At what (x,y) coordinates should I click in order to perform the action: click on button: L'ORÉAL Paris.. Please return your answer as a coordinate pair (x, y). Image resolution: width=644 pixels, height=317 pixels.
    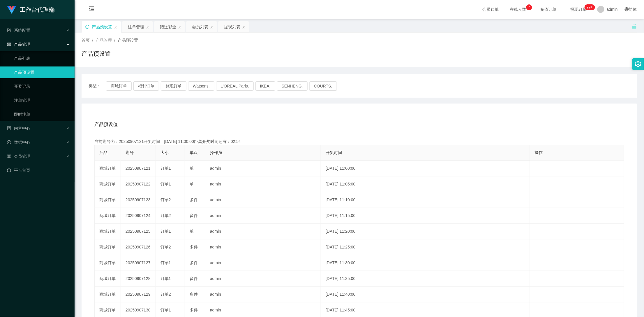
    Looking at the image, I should click on (235, 86).